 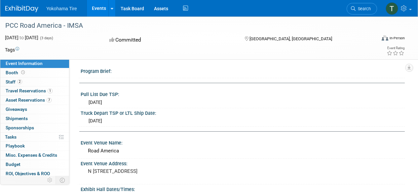 What do you see at coordinates (23, 72) in the screenshot?
I see `span: Booth not reserved yet` at bounding box center [23, 72].